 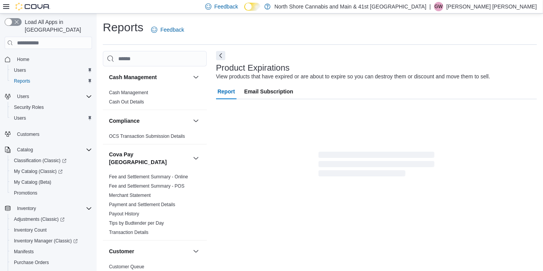 What do you see at coordinates (269, 92) in the screenshot?
I see `span: Email Subscription` at bounding box center [269, 92].